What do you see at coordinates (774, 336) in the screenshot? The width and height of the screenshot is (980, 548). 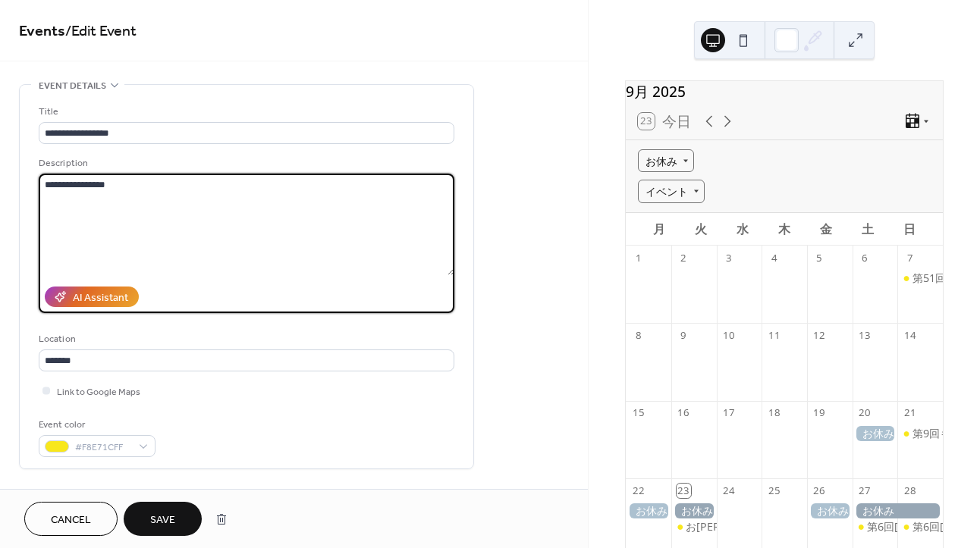 I see `div: 11` at bounding box center [774, 336].